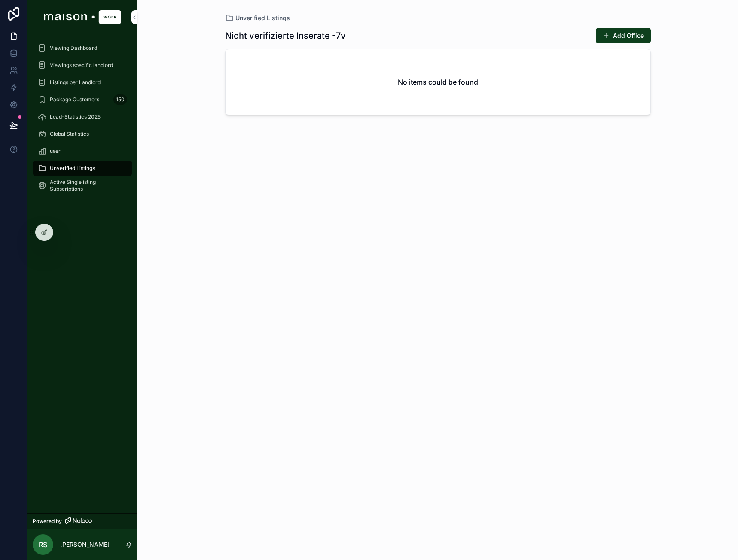 Image resolution: width=738 pixels, height=560 pixels. I want to click on span: Viewings specific landlord, so click(82, 65).